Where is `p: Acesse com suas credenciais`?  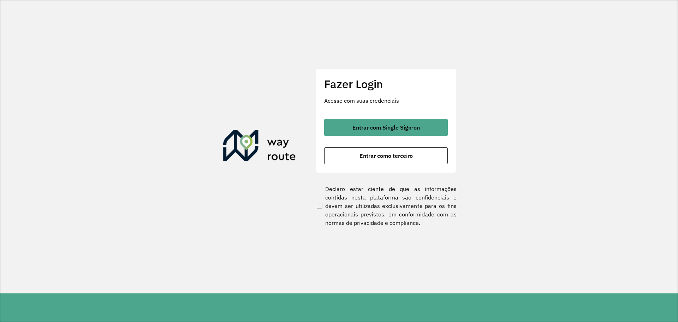 p: Acesse com suas credenciais is located at coordinates (386, 101).